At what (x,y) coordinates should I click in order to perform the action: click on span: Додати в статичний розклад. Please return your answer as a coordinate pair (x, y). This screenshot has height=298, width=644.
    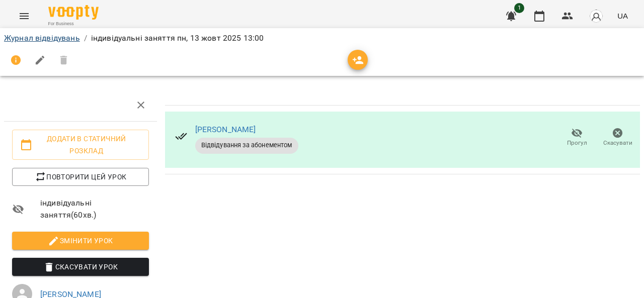
    Looking at the image, I should click on (81, 145).